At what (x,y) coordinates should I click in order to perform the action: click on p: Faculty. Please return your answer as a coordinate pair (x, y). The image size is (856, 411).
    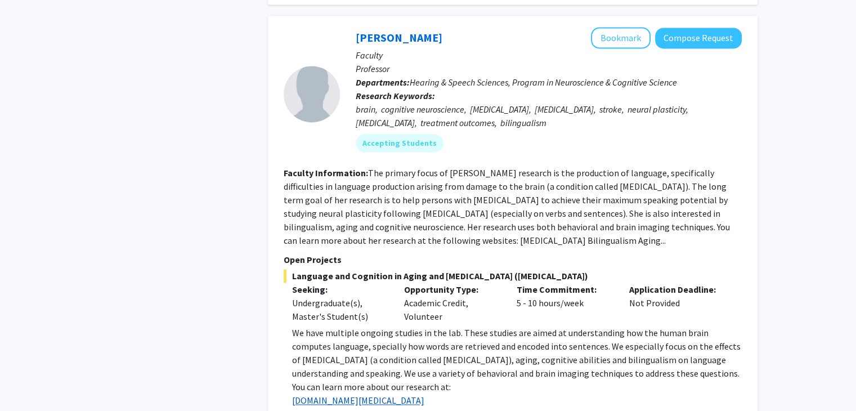
    Looking at the image, I should click on (549, 55).